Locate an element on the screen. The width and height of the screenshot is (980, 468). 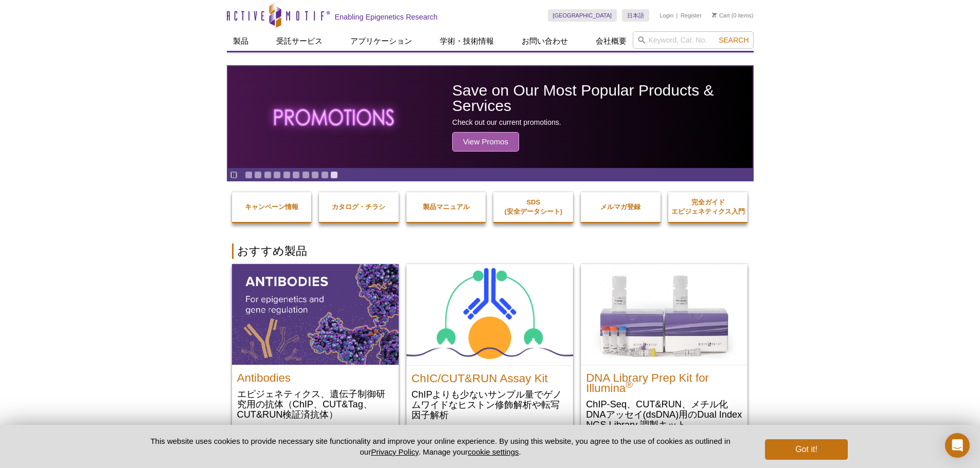
a: Go to slide 4 is located at coordinates (276, 174).